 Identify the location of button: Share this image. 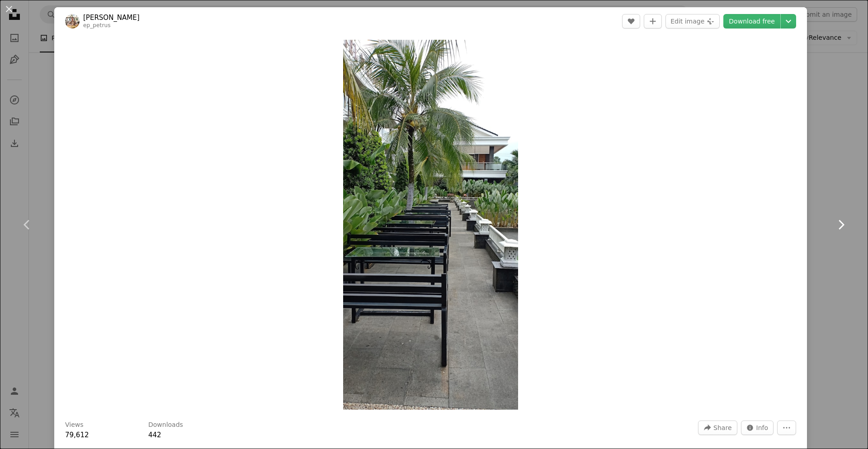
(718, 428).